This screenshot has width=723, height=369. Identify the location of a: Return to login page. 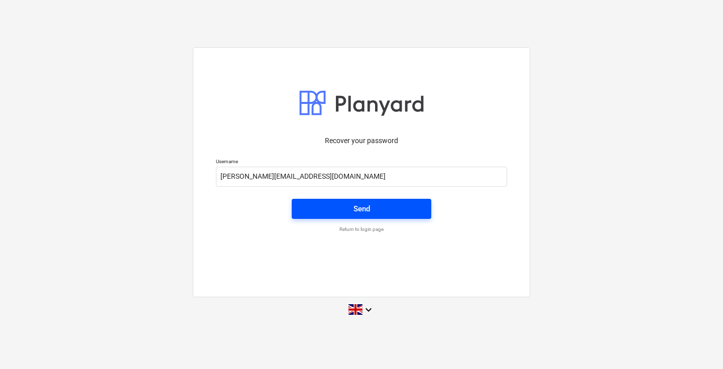
(362, 229).